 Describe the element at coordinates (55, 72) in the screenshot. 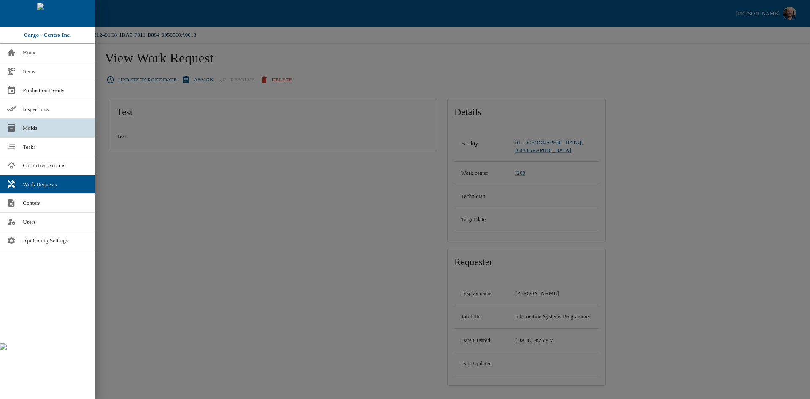

I see `span: Items` at that location.